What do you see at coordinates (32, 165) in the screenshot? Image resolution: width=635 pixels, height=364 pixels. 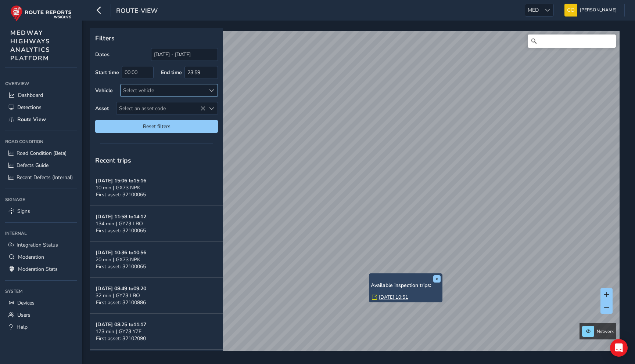 I see `span: Defects Guide` at bounding box center [32, 165].